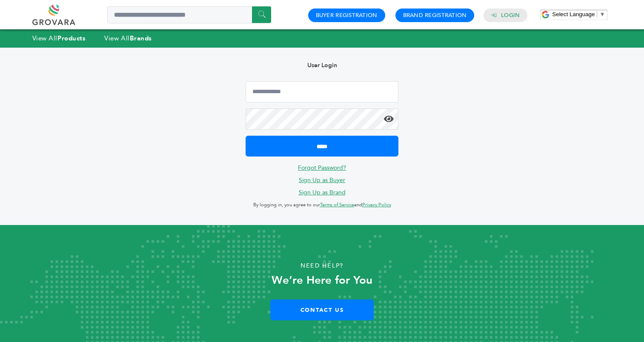  Describe the element at coordinates (574, 14) in the screenshot. I see `span: Select Language` at that location.